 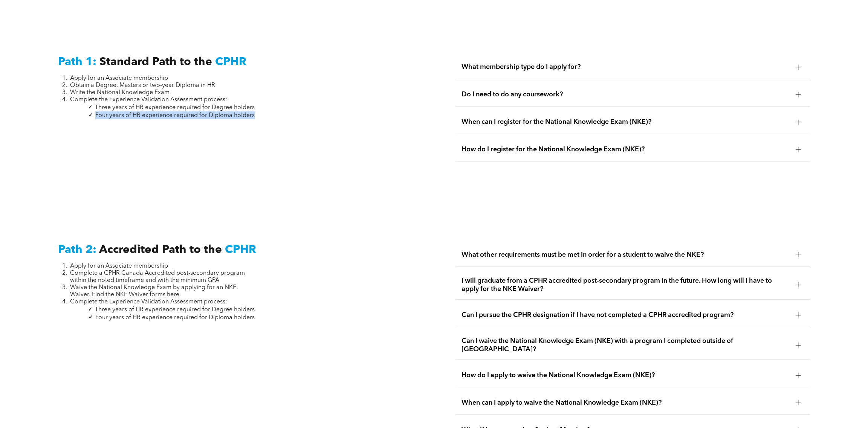 What do you see at coordinates (625, 94) in the screenshot?
I see `span: Do I need to do any coursework?` at bounding box center [625, 94].